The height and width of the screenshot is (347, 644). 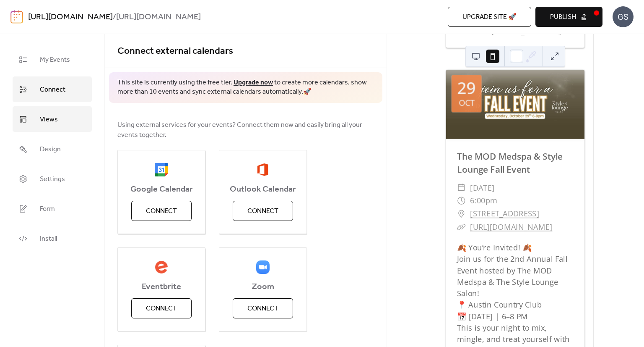 What do you see at coordinates (162, 169) in the screenshot?
I see `img: google` at bounding box center [162, 169].